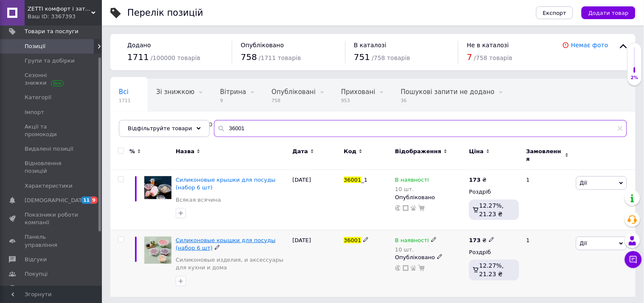 This screenshot has width=644, height=303. Describe the element at coordinates (300, 152) in the screenshot. I see `span: Дата` at that location.